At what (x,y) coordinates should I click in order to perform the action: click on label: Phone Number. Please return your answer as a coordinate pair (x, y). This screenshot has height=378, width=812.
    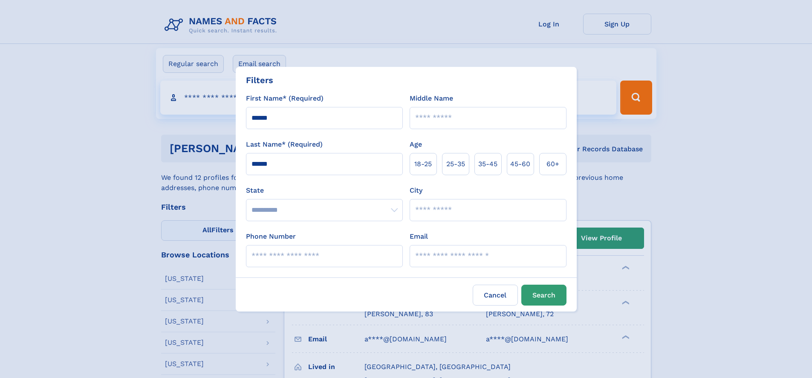
    Looking at the image, I should click on (271, 237).